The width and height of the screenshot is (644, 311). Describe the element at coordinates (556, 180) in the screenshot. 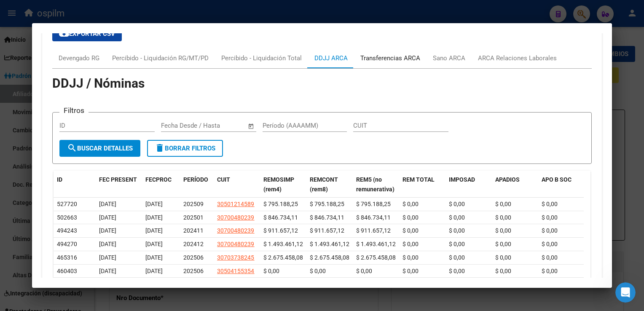

I see `span: APO B SOC` at that location.